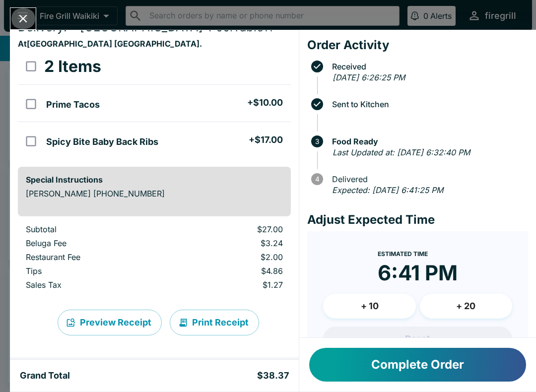 The image size is (536, 392). Describe the element at coordinates (427, 141) in the screenshot. I see `span: Food Ready` at that location.